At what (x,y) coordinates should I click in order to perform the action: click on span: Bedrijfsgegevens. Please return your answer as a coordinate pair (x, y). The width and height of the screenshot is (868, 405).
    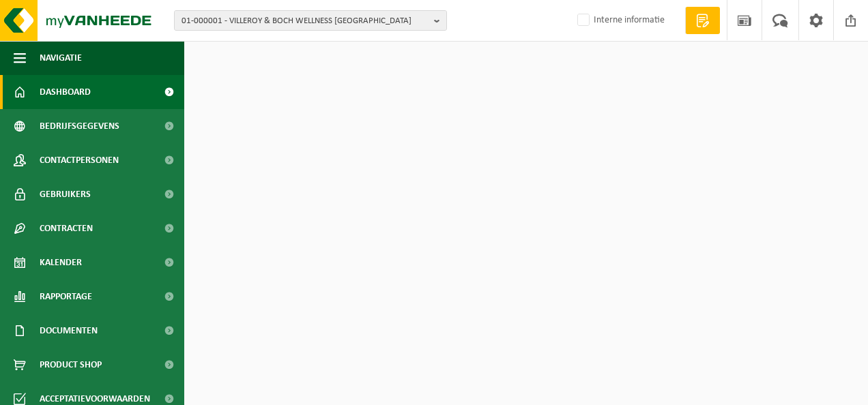
    Looking at the image, I should click on (79, 126).